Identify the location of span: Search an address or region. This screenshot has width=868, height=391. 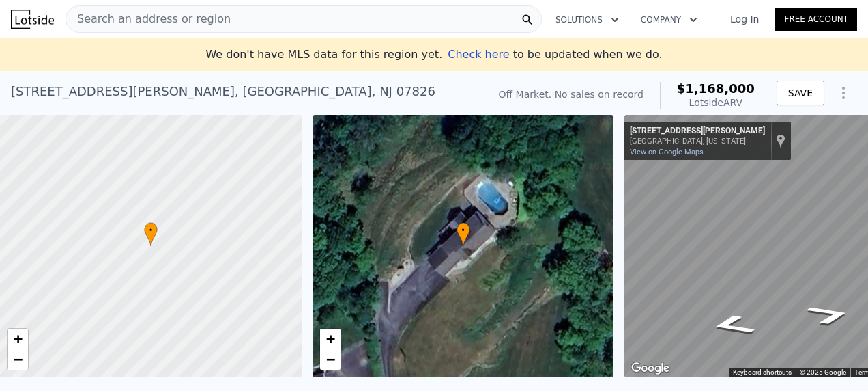
(148, 19).